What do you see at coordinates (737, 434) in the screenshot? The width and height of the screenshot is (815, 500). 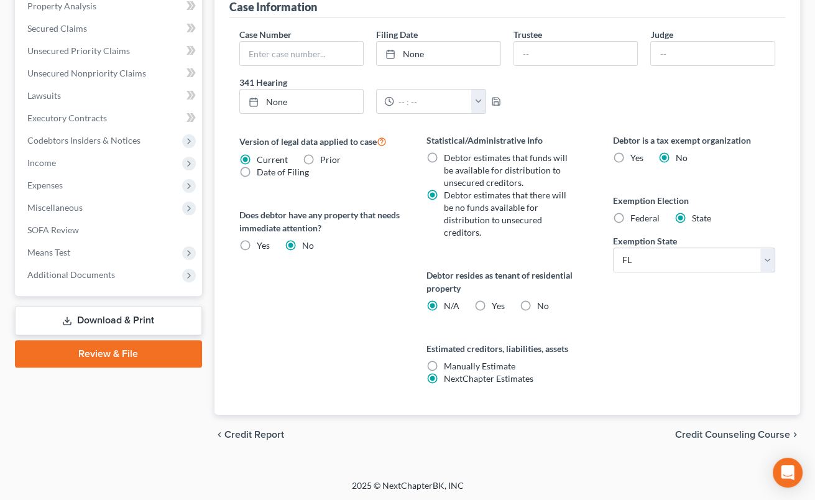 I see `button: Credit Counseling Course chevron_right` at bounding box center [737, 434].